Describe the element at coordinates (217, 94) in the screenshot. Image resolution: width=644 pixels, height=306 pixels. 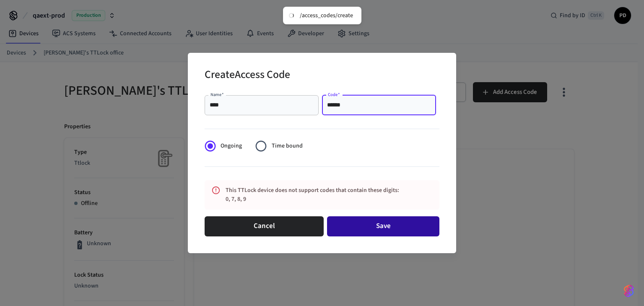
I see `label: Name` at that location.